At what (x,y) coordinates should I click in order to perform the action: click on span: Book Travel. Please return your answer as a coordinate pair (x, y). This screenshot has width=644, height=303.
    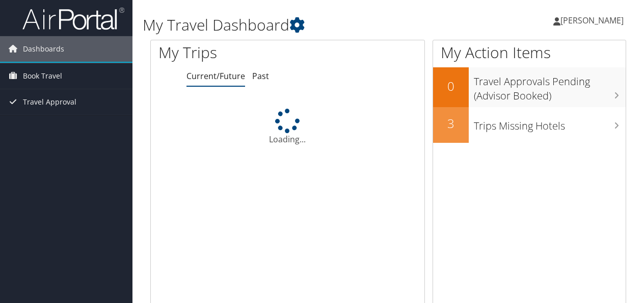
    Looking at the image, I should click on (42, 76).